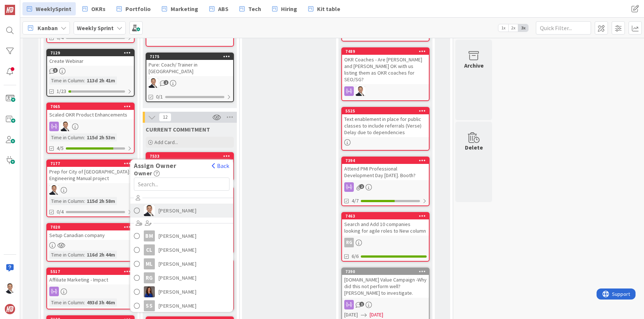 The height and width of the screenshot is (319, 644). What do you see at coordinates (90, 232) in the screenshot?
I see `div: 7020Setup Canadian company` at bounding box center [90, 232].